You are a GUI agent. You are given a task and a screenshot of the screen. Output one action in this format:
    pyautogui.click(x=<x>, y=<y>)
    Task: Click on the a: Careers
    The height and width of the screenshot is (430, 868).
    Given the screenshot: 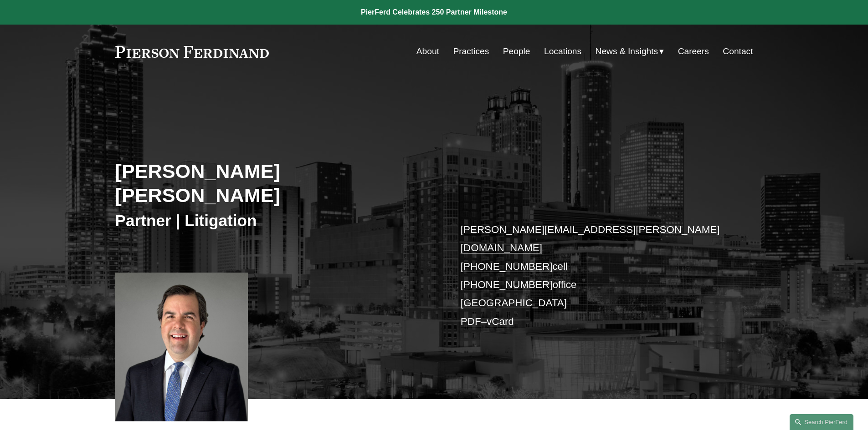 What is the action you would take?
    pyautogui.click(x=693, y=51)
    